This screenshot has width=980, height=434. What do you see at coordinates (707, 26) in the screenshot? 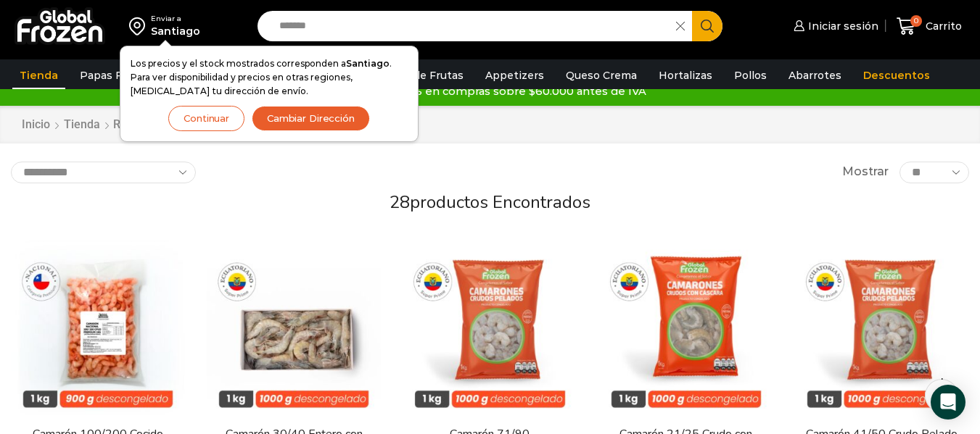
I see `button: Search button` at bounding box center [707, 26].